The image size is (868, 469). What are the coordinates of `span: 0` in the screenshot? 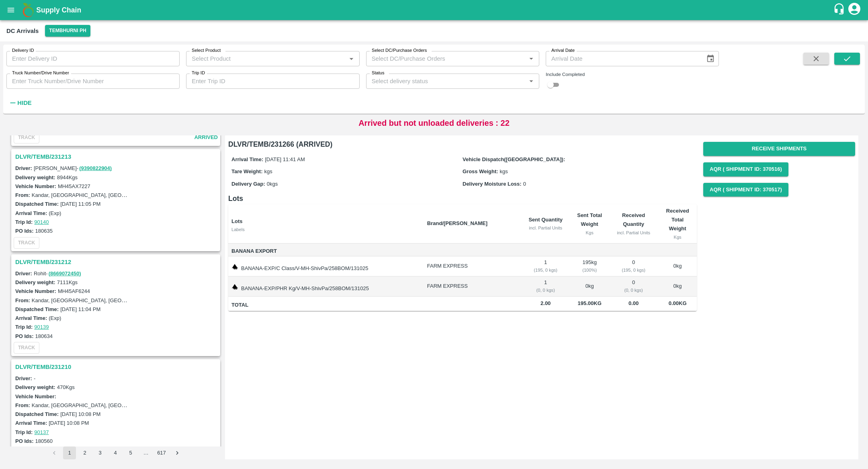 It's located at (524, 184).